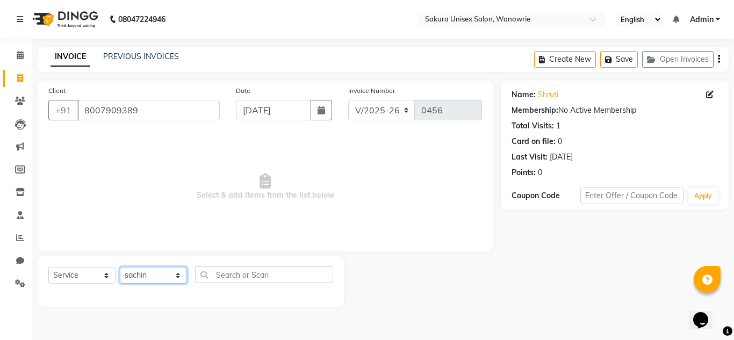  Describe the element at coordinates (265, 187) in the screenshot. I see `span: Select & add items from the list below` at that location.